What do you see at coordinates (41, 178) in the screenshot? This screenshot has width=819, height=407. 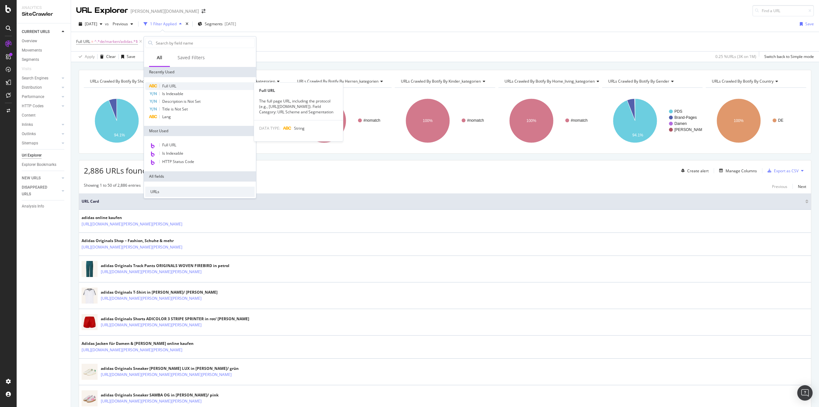 I see `a: NEW URLS` at bounding box center [41, 178].